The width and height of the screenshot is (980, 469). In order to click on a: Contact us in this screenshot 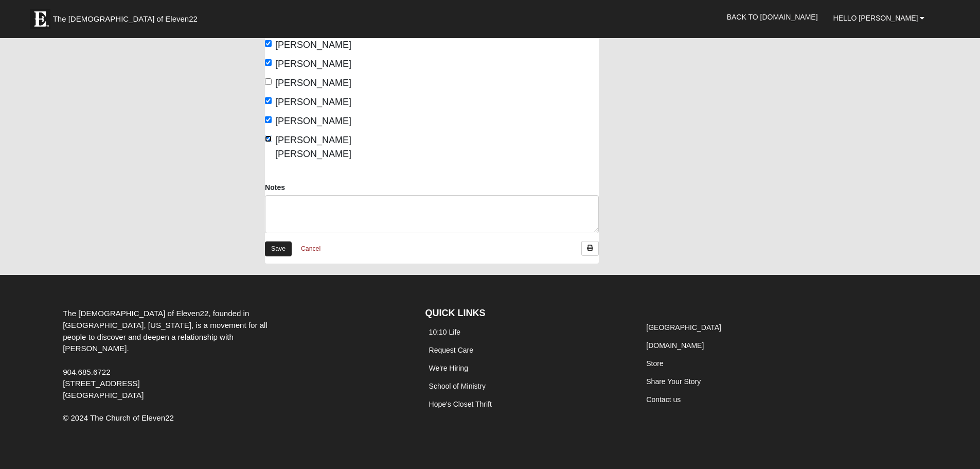, I will do `click(664, 400)`.